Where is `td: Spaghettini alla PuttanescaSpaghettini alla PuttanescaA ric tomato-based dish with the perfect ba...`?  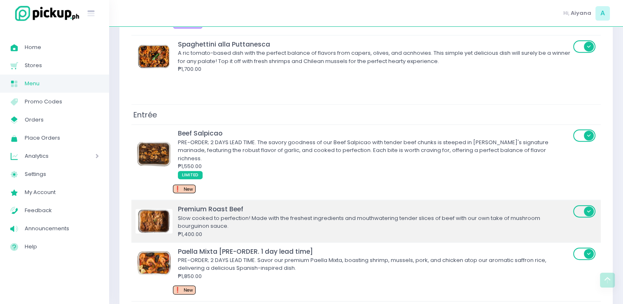
td: Spaghettini alla PuttanescaSpaghettini alla PuttanescaA ric tomato-based dish with the perfect ba... is located at coordinates (366, 56).